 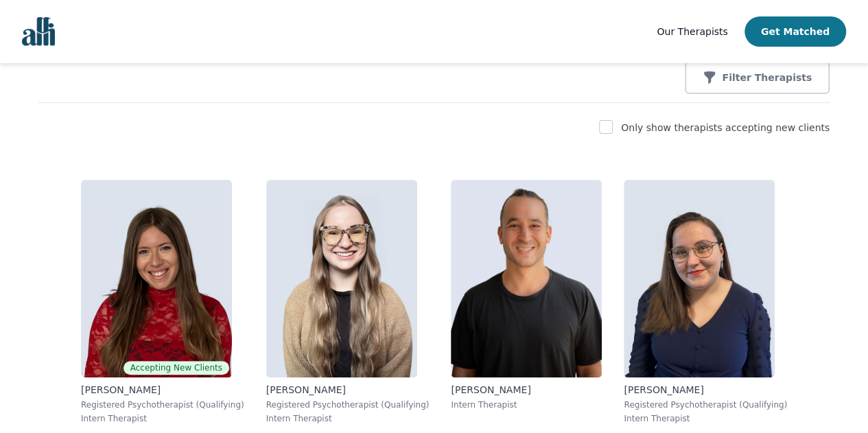 What do you see at coordinates (767, 77) in the screenshot?
I see `p: Filter Therapists` at bounding box center [767, 77].